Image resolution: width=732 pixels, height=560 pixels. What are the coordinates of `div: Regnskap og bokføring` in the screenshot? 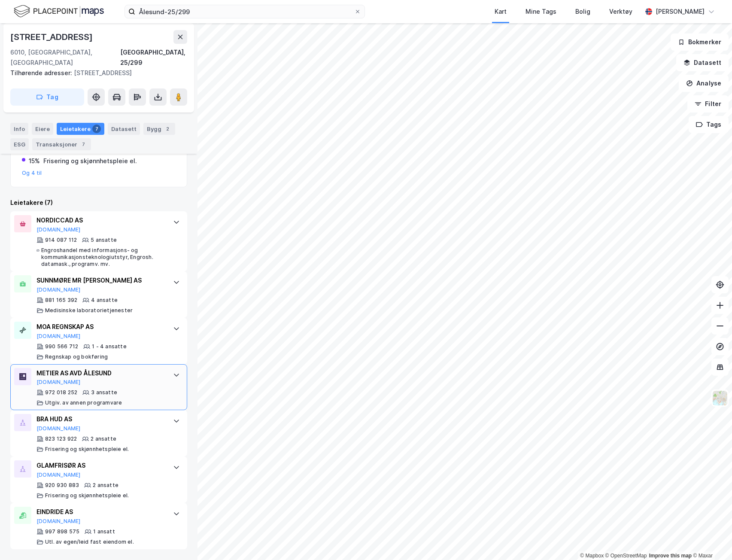 It's located at (76, 356).